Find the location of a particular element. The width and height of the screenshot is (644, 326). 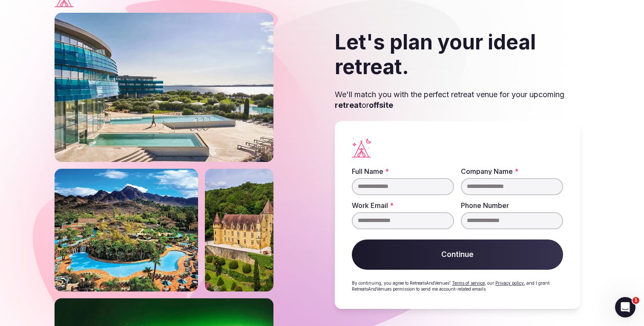

label: Full Name is located at coordinates (403, 171).